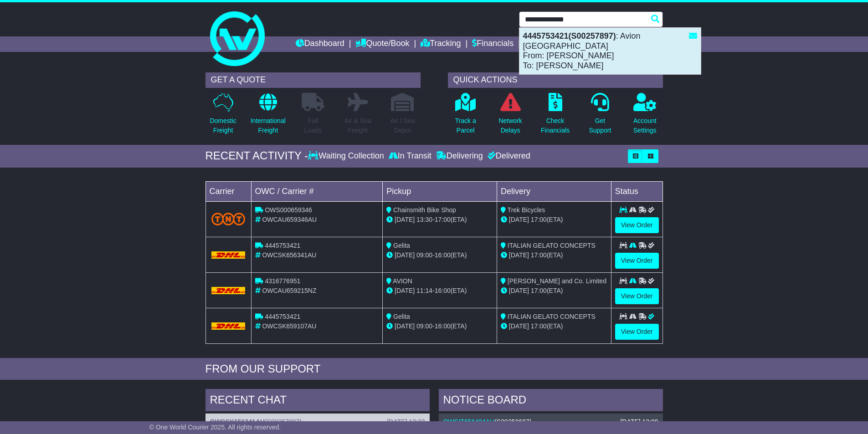  Describe the element at coordinates (223, 116) in the screenshot. I see `a: DomesticFreight` at that location.